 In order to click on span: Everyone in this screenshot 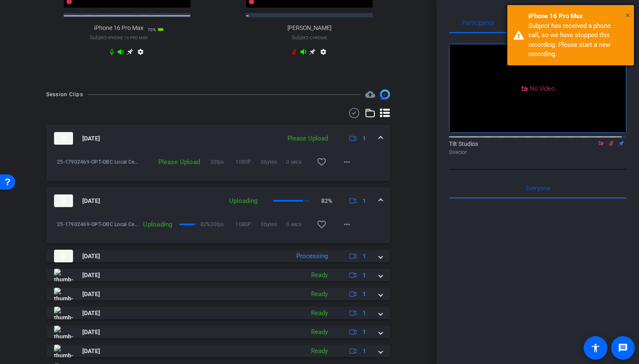, I will do `click(537, 188)`.